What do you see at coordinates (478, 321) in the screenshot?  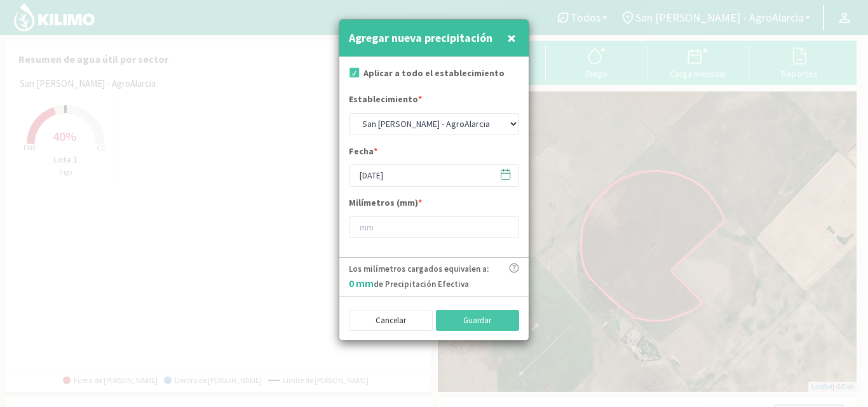 I see `button: Guardar` at bounding box center [478, 321].